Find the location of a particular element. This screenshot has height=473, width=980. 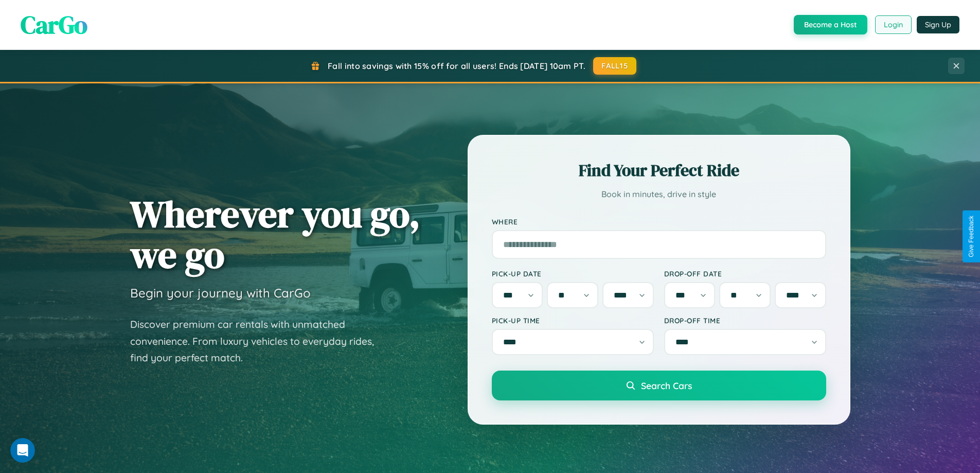

p: Book in minutes, drive in style is located at coordinates (659, 194).